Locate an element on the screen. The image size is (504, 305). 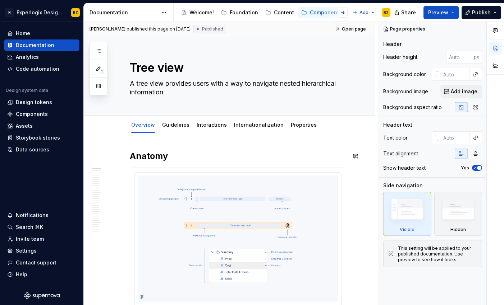
svg: Supernova Logo is located at coordinates (42, 296).